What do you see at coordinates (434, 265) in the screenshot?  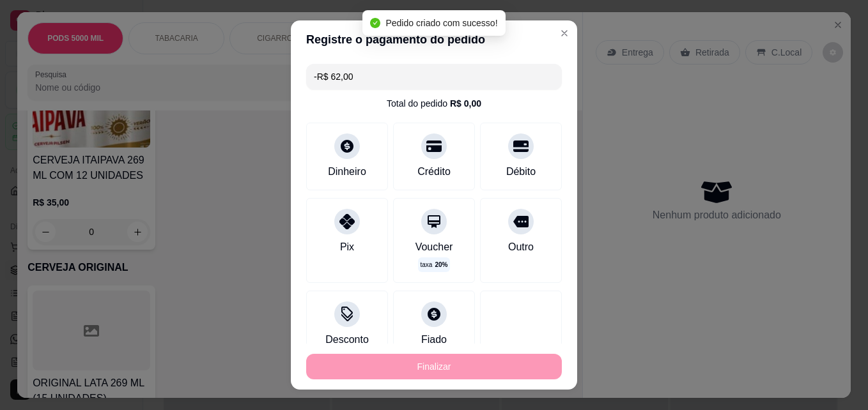 I see `p: taxa` at bounding box center [434, 265].